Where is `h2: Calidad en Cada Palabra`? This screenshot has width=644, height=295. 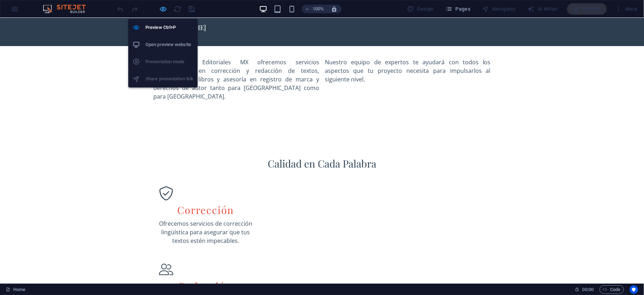
h2: Calidad en Cada Palabra is located at coordinates (322, 146).